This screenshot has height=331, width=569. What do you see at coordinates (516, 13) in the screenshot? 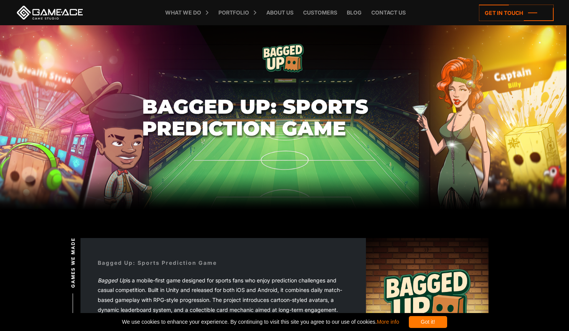
I see `a: Get in touch` at bounding box center [516, 13].